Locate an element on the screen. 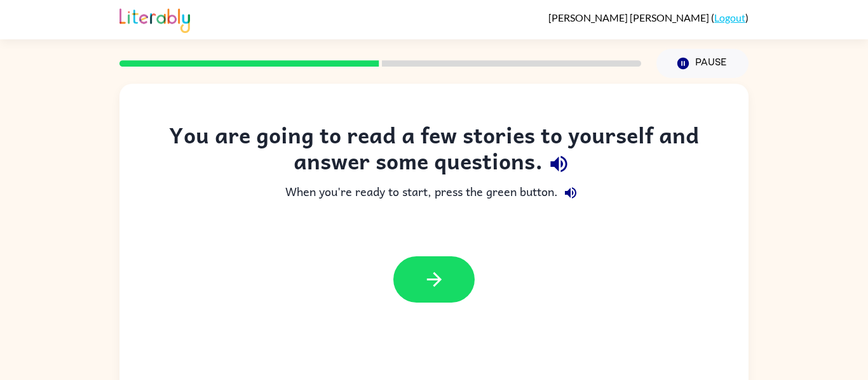  button: Pause is located at coordinates (702, 64).